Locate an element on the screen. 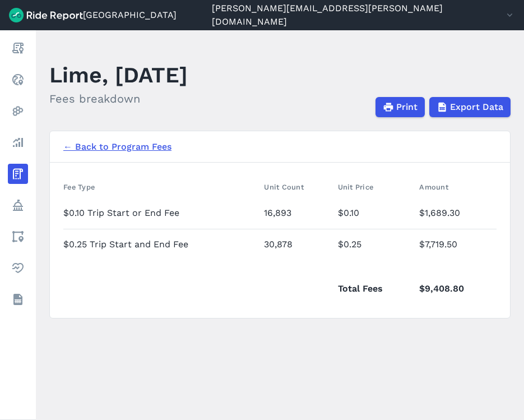  img: Ride Report is located at coordinates (46, 15).